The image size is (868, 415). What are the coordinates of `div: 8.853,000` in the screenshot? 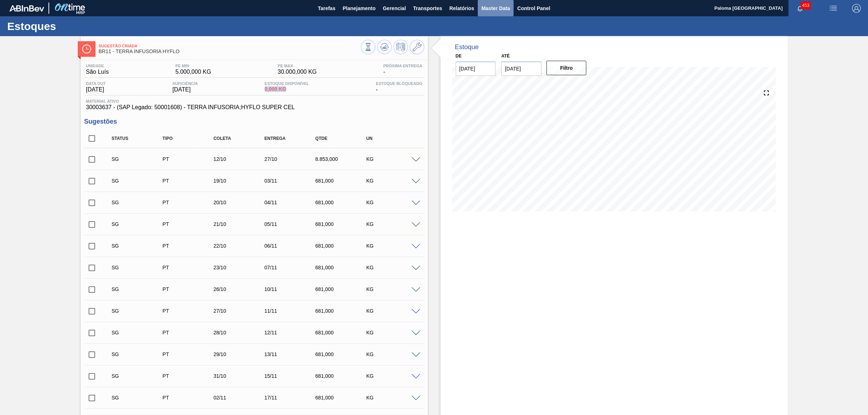 It's located at (342, 159).